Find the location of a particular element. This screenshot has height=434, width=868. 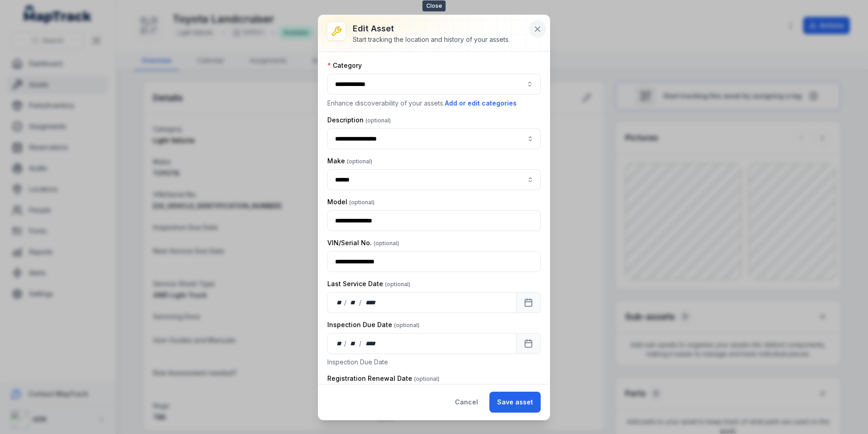

label: Inspection Due Date is located at coordinates (374, 324).